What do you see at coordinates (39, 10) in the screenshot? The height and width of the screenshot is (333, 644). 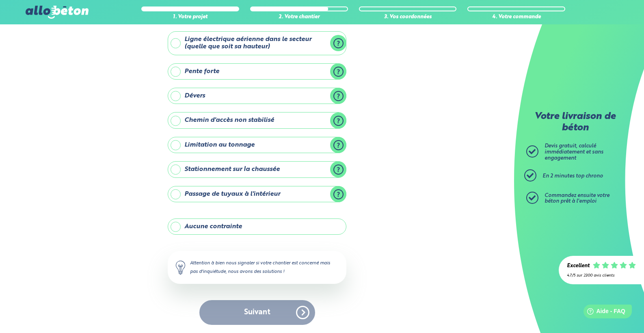 I see `span: Aide - FAQ` at bounding box center [39, 10].